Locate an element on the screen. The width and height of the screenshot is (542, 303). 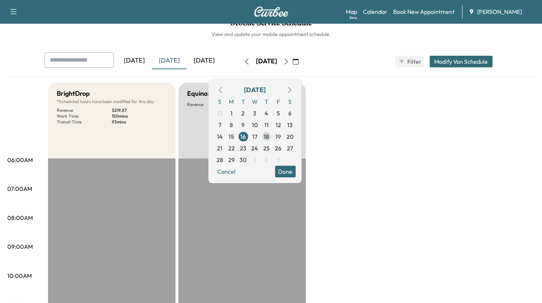
span: M is located at coordinates (231, 102).